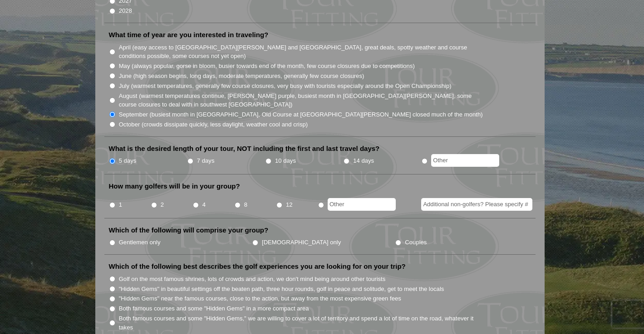 The height and width of the screenshot is (334, 644). I want to click on label: 4, so click(204, 205).